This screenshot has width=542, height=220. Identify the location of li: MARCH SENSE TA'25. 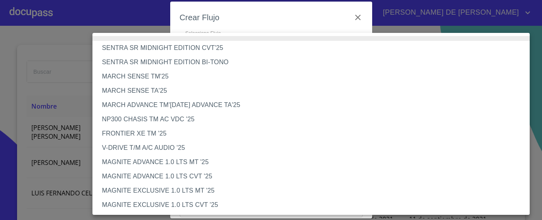
(314, 91).